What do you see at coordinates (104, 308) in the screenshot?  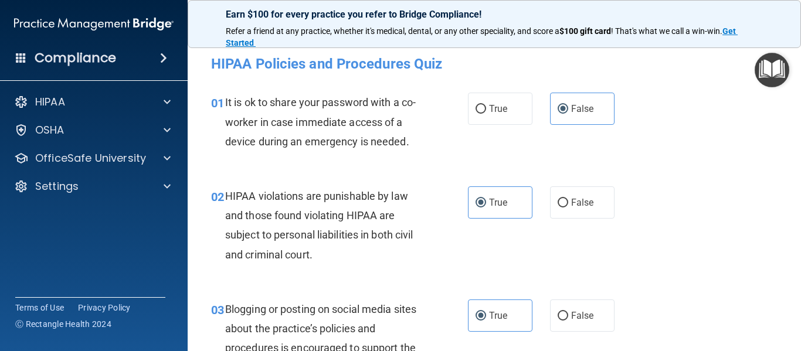 I see `a: Privacy Policy` at bounding box center [104, 308].